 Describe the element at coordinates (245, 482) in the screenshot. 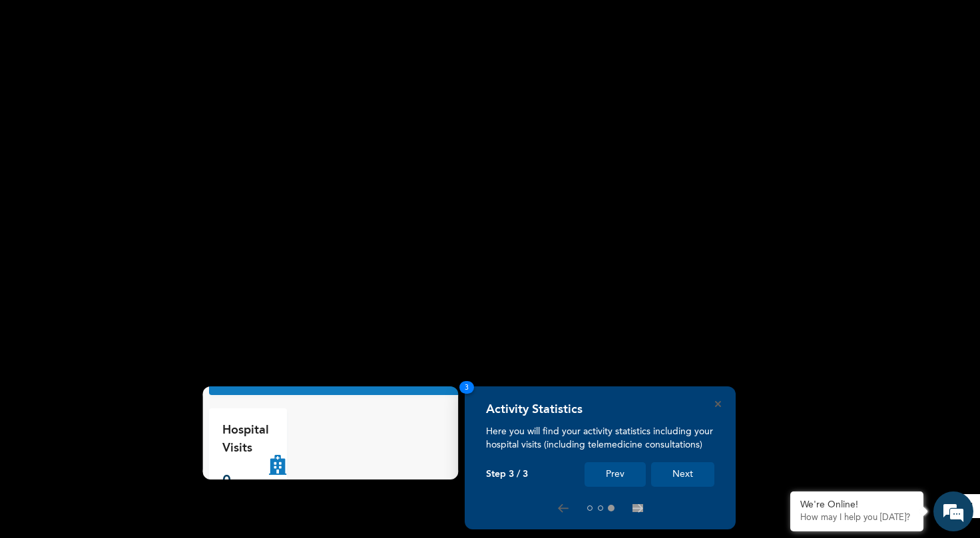

I see `p: 0` at that location.